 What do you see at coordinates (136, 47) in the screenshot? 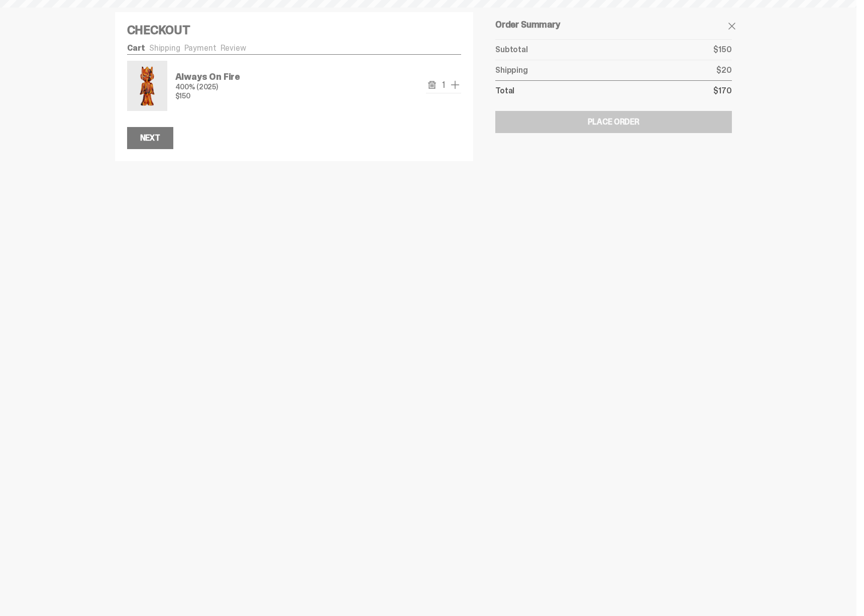
I see `a: Cart` at bounding box center [136, 47].